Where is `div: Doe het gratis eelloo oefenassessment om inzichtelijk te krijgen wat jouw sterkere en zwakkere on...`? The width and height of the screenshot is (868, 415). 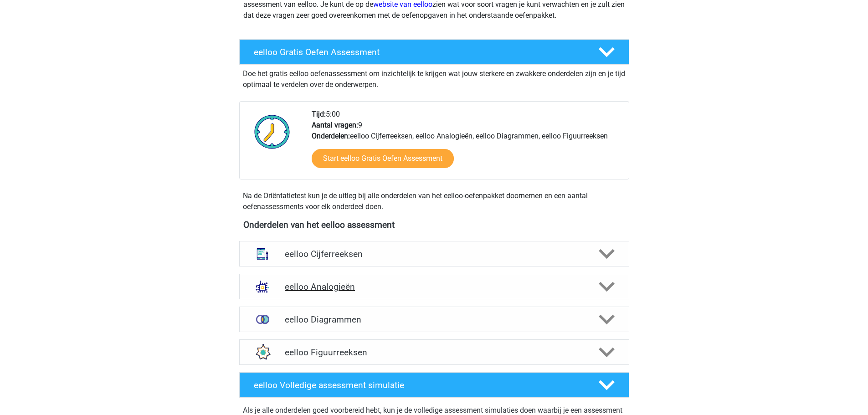
div: Doe het gratis eelloo oefenassessment om inzichtelijk te krijgen wat jouw sterkere en zwakkere on... is located at coordinates (434, 77).